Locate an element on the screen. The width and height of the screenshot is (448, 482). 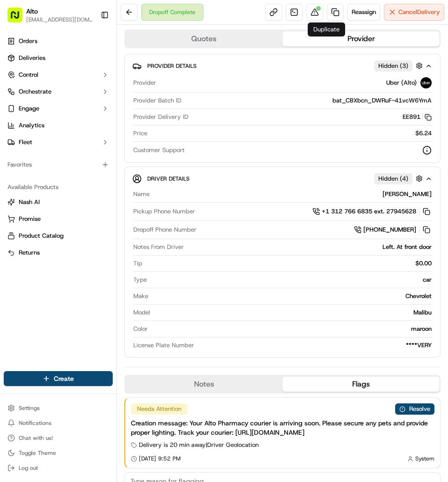
button: Reassign is located at coordinates (364, 12).